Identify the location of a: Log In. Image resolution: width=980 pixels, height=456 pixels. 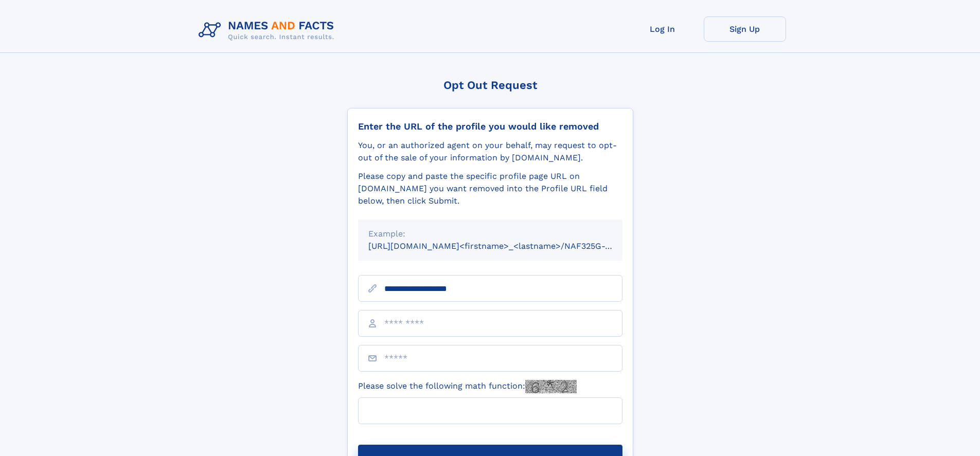
(663, 29).